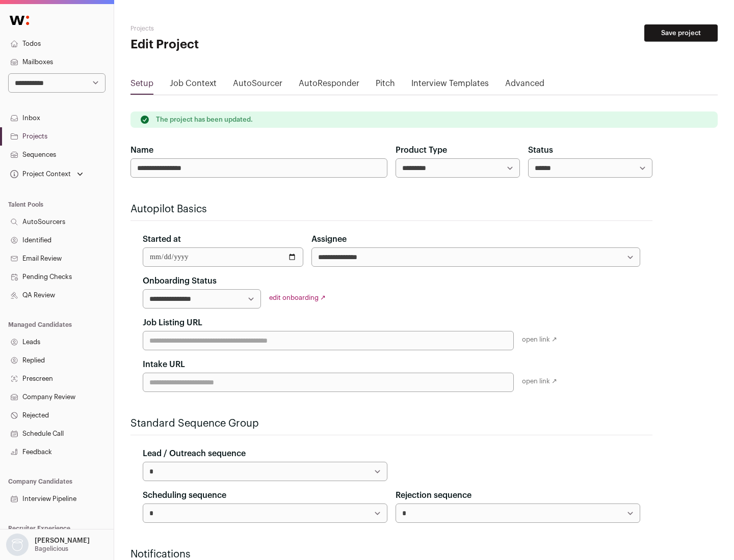 The height and width of the screenshot is (560, 734). I want to click on label: Job Listing URL, so click(172, 323).